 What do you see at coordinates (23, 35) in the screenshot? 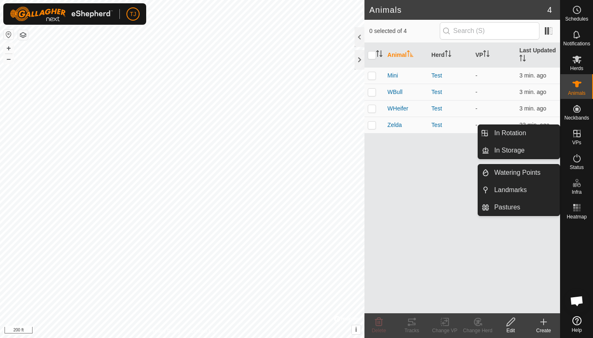
I see `button: Map Layers` at bounding box center [23, 35].